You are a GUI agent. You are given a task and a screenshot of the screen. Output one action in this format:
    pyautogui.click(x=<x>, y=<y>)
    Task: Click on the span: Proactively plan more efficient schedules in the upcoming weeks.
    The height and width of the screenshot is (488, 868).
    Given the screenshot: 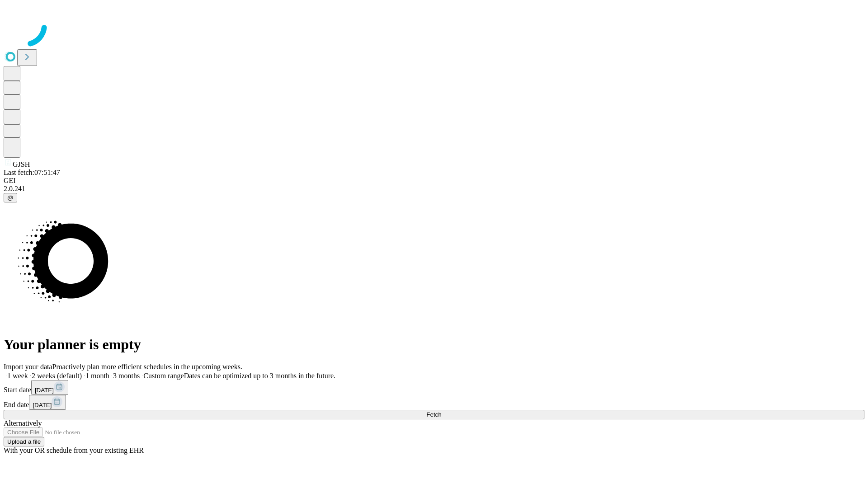 What is the action you would take?
    pyautogui.click(x=147, y=366)
    